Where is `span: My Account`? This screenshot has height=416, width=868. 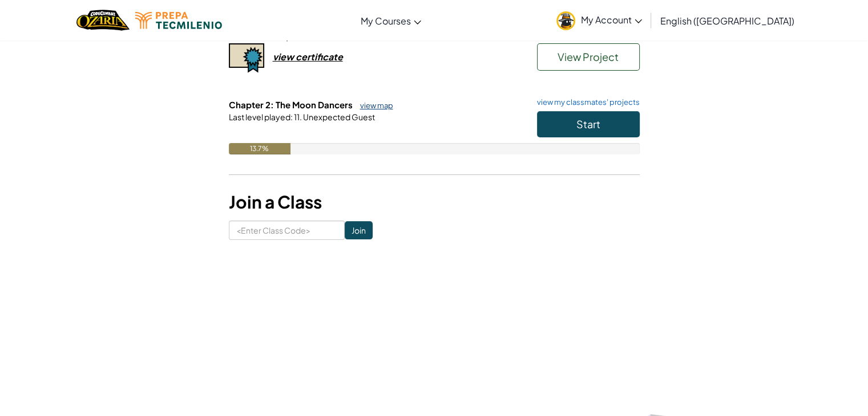
span: My Account is located at coordinates (611, 20).